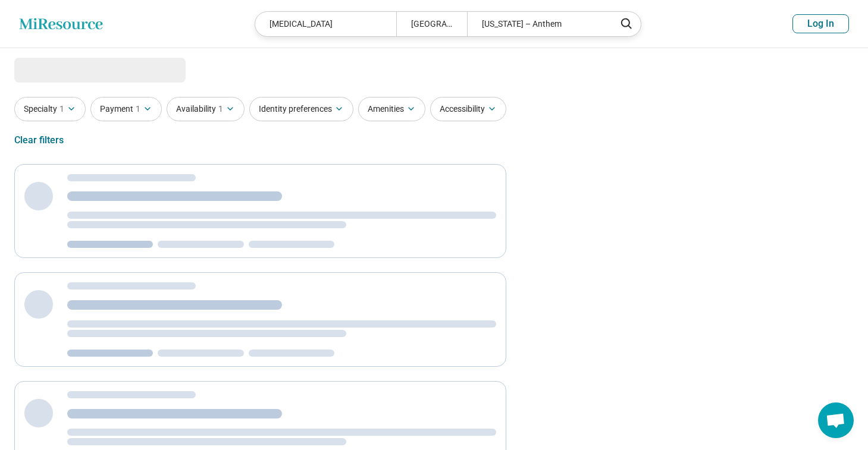  I want to click on span: Loading..., so click(64, 70).